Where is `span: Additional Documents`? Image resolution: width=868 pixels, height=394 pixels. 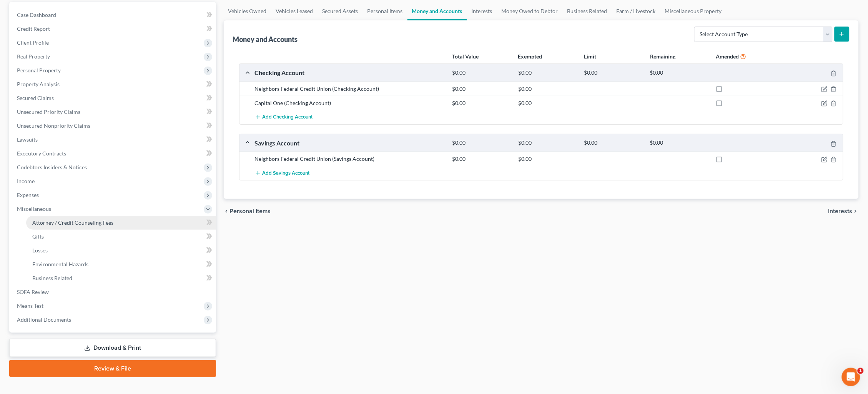
span: Additional Documents is located at coordinates (44, 319).